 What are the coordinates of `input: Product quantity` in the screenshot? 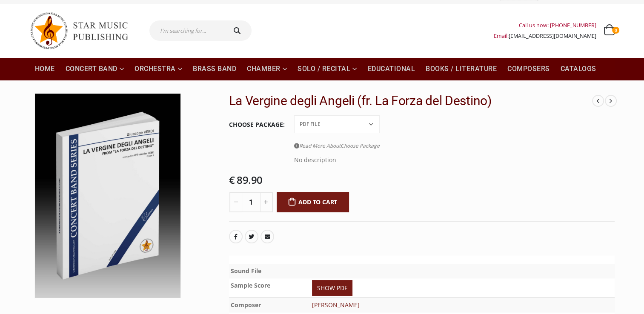 It's located at (251, 202).